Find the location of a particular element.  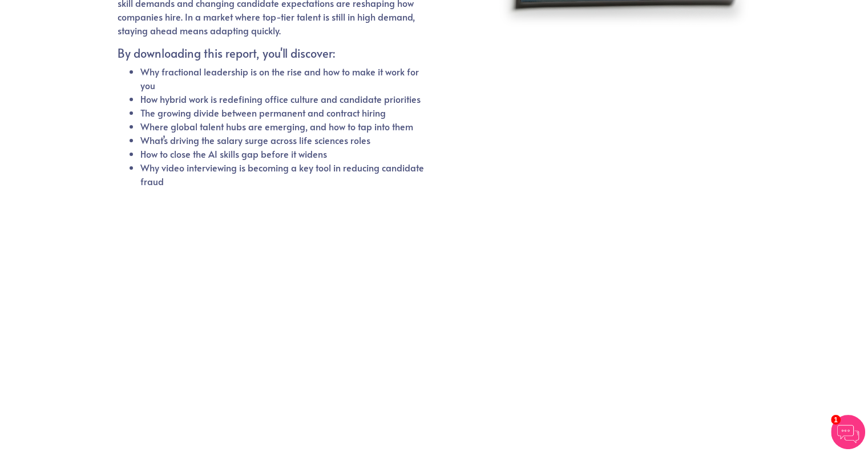

li: Why video interviewing is becoming a key tool in reducing candidate fraud is located at coordinates (282, 174).